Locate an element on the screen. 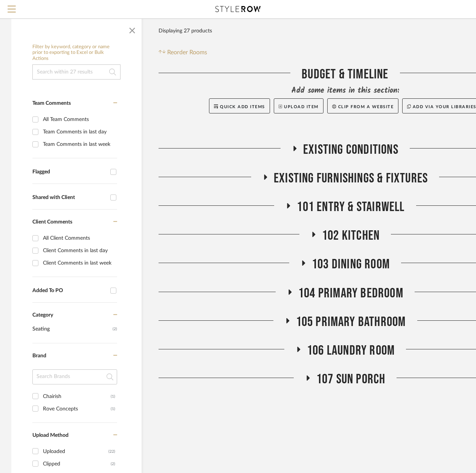 The image size is (476, 473). button: Close is located at coordinates (132, 29).